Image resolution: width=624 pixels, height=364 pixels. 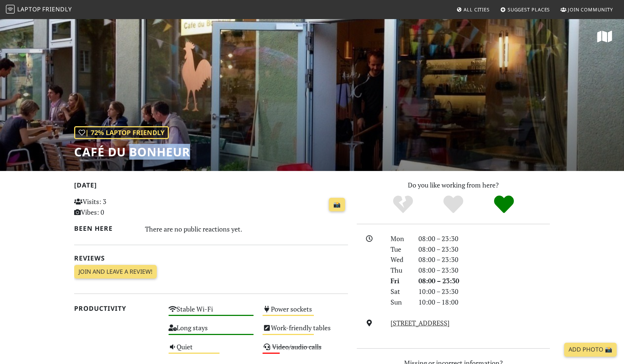 What do you see at coordinates (117, 308) in the screenshot?
I see `h2: Productivity` at bounding box center [117, 308].